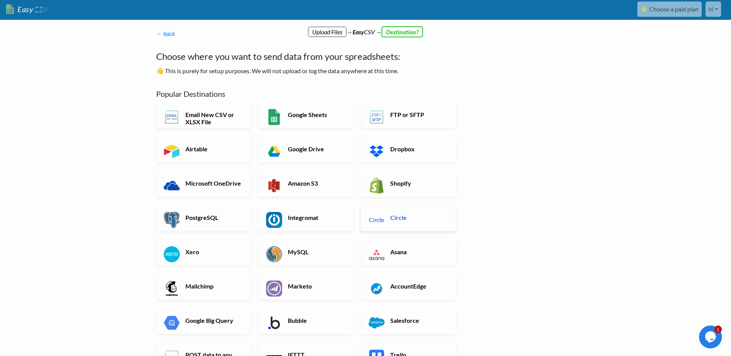 This screenshot has width=731, height=356. I want to click on a: ⭐ Choose a paid plan, so click(669, 9).